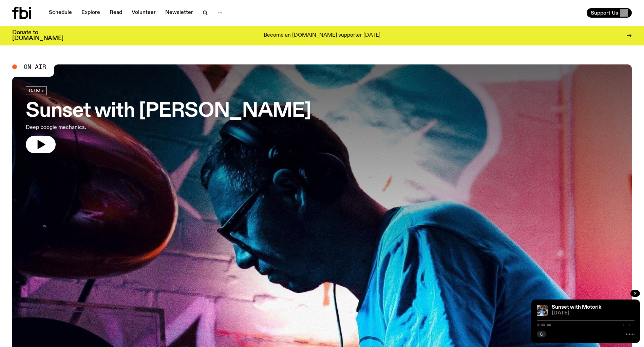 This screenshot has width=644, height=347. I want to click on a: Andrew, Reenie, and Pat stand in a row, smiling at the camera, in dappled light with a vine leafe..., so click(542, 310).